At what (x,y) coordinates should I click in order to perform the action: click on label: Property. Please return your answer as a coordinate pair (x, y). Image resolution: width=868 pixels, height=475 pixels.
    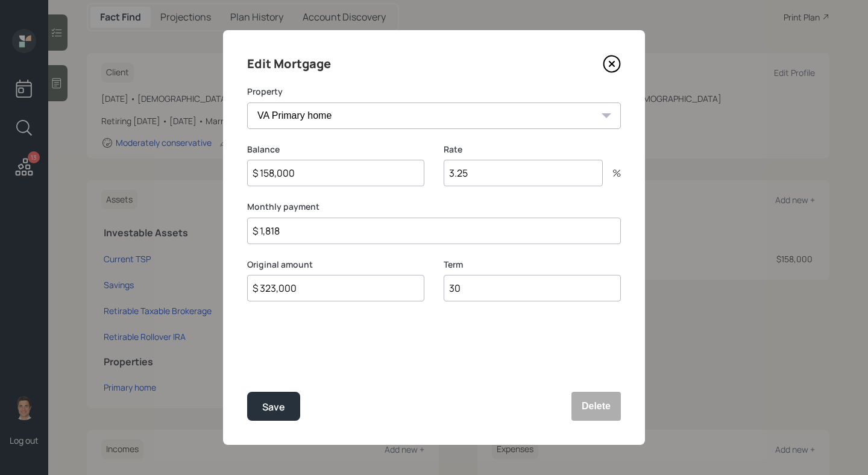
    Looking at the image, I should click on (434, 92).